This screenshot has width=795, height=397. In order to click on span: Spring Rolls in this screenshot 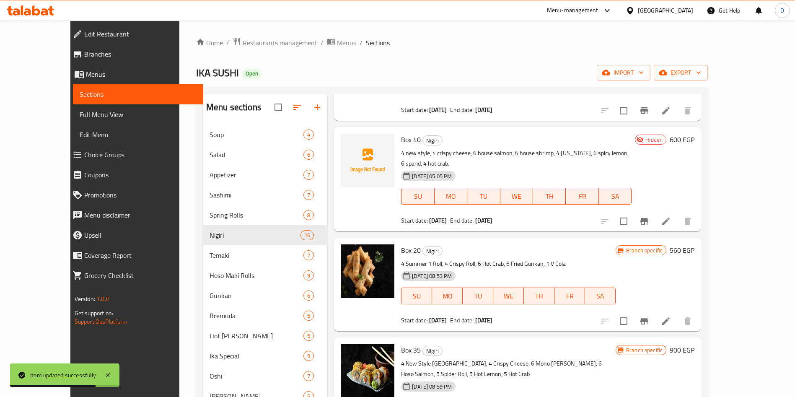, I will do `click(257, 215)`.